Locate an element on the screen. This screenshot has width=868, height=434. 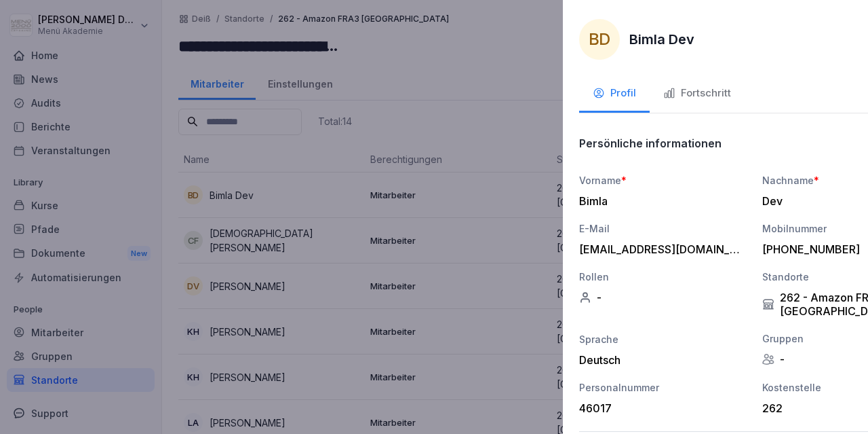
div: Fortschritt is located at coordinates (697, 93).